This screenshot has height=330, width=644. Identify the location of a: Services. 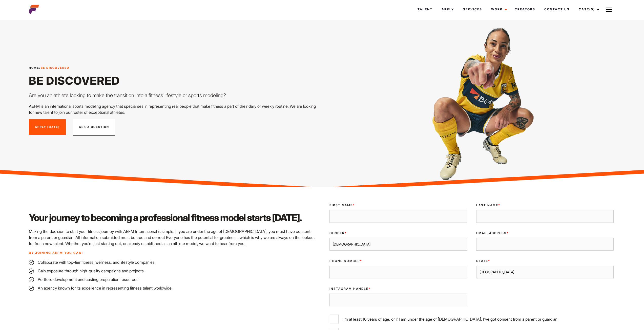
(472, 9).